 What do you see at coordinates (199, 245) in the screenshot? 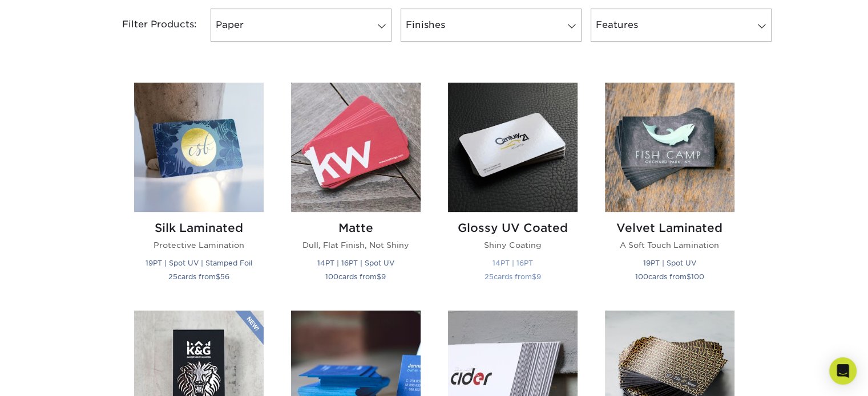
I see `p: Protective Lamination` at bounding box center [199, 245].